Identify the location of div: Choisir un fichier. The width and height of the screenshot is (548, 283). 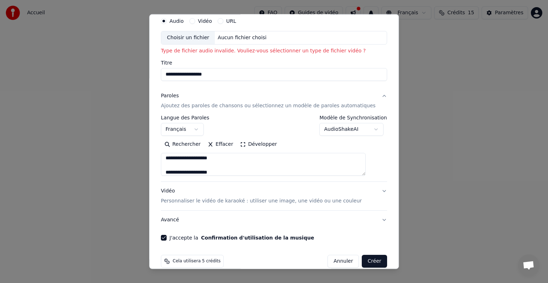
(188, 38).